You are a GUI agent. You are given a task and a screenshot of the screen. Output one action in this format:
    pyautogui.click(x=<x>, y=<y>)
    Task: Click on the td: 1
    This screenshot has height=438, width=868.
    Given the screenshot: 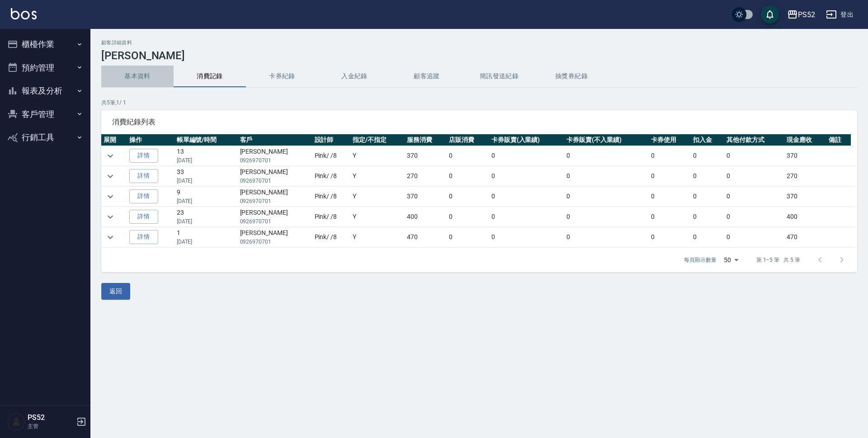 What is the action you would take?
    pyautogui.click(x=206, y=238)
    